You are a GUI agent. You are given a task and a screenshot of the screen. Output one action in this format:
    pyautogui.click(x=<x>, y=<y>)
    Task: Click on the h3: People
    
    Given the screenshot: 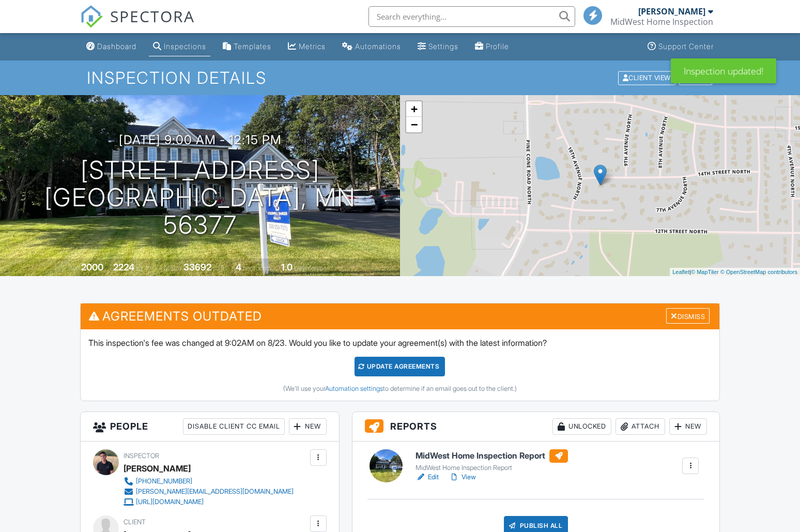 What is the action you would take?
    pyautogui.click(x=210, y=426)
    